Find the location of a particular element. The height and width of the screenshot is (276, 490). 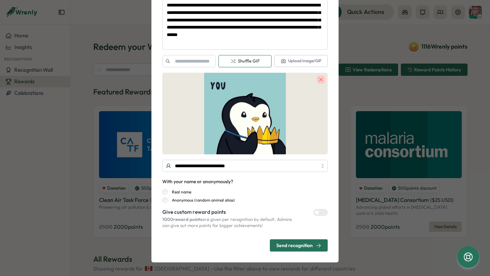

label: Real name is located at coordinates (179, 192).